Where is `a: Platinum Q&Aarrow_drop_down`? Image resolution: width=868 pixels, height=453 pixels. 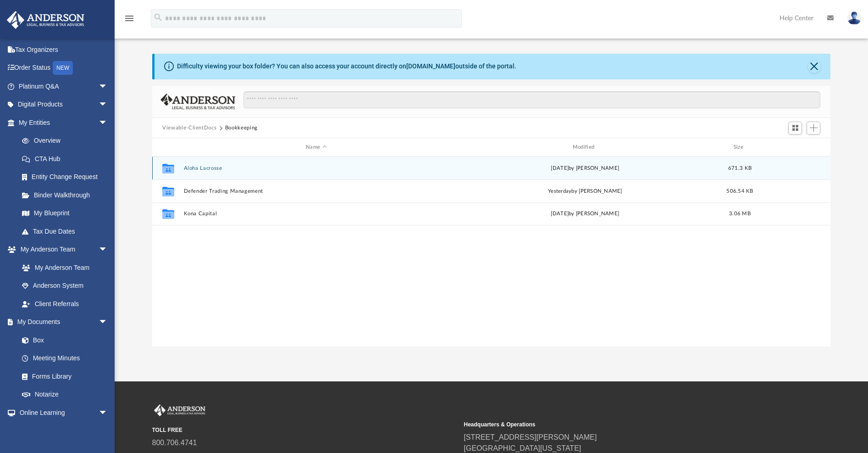 a: Platinum Q&Aarrow_drop_down is located at coordinates (64, 86).